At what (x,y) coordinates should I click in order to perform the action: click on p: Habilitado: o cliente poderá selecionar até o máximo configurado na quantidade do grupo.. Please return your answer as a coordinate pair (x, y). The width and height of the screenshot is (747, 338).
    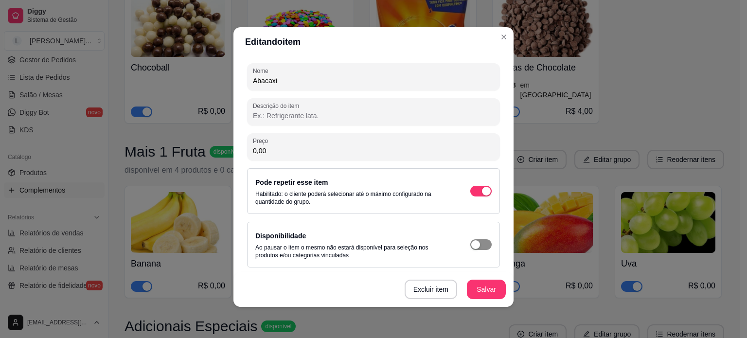
    Looking at the image, I should click on (353, 198).